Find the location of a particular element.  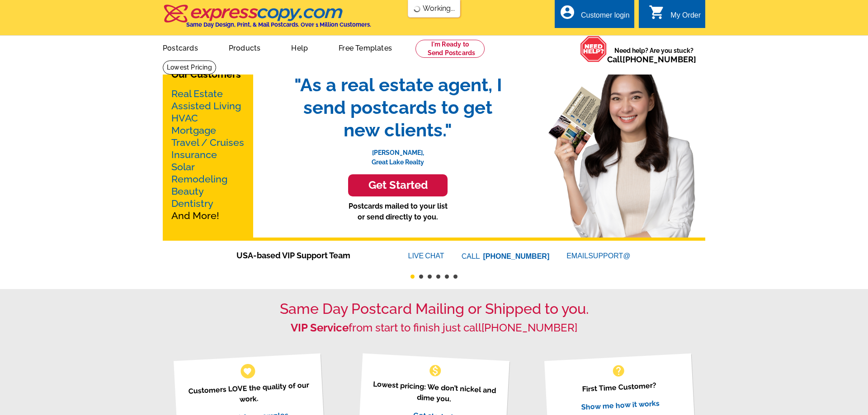

h1: Same Day Postcard Mailing or Shipped to you. is located at coordinates (434, 309).